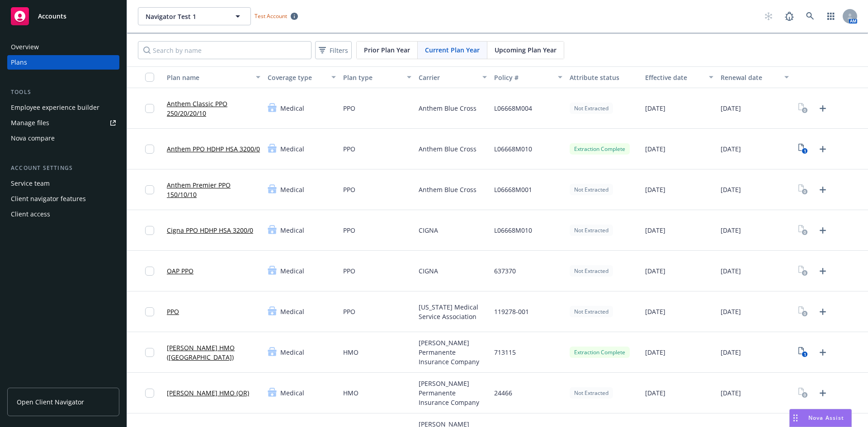  What do you see at coordinates (387, 50) in the screenshot?
I see `span: Prior Plan Year` at bounding box center [387, 50].